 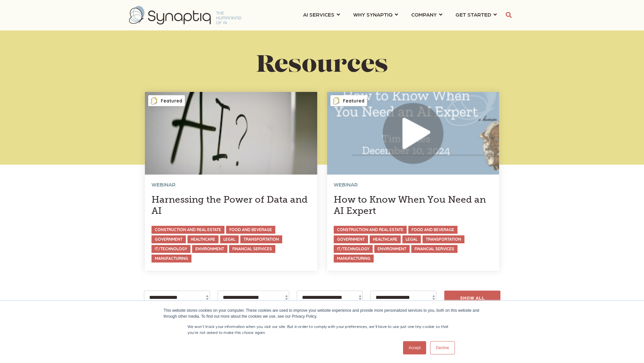 I want to click on p: We won't track your information when you visit our site. But in order to comply with your prefere..., so click(x=322, y=329).